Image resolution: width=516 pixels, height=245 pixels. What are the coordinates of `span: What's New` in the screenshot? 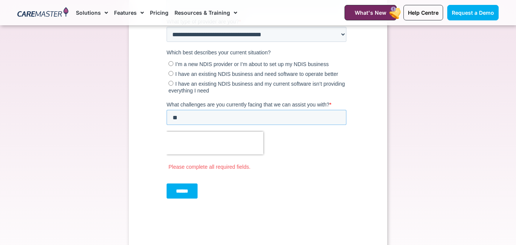 It's located at (370, 12).